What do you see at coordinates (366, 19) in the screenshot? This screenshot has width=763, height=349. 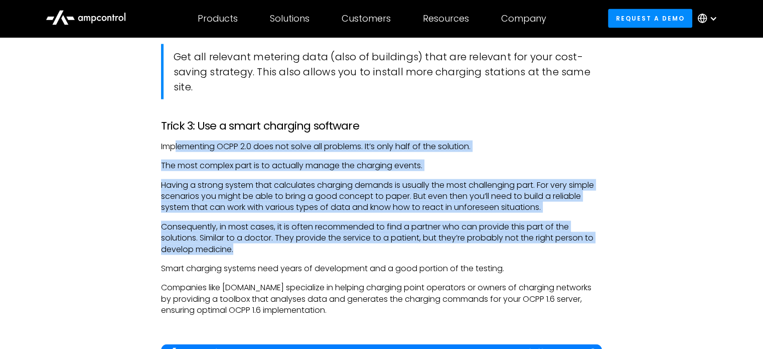 I see `div: Customers` at bounding box center [366, 19].